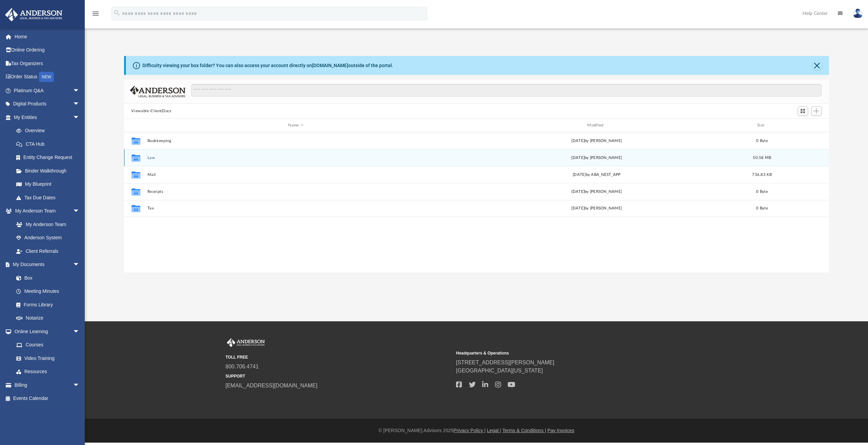  What do you see at coordinates (48, 318) in the screenshot?
I see `a: Notarize` at bounding box center [48, 318].